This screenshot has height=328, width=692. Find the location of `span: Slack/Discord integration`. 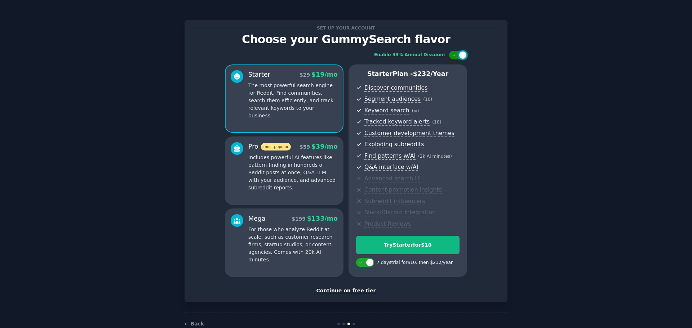

span: Slack/Discord integration is located at coordinates (400, 213).